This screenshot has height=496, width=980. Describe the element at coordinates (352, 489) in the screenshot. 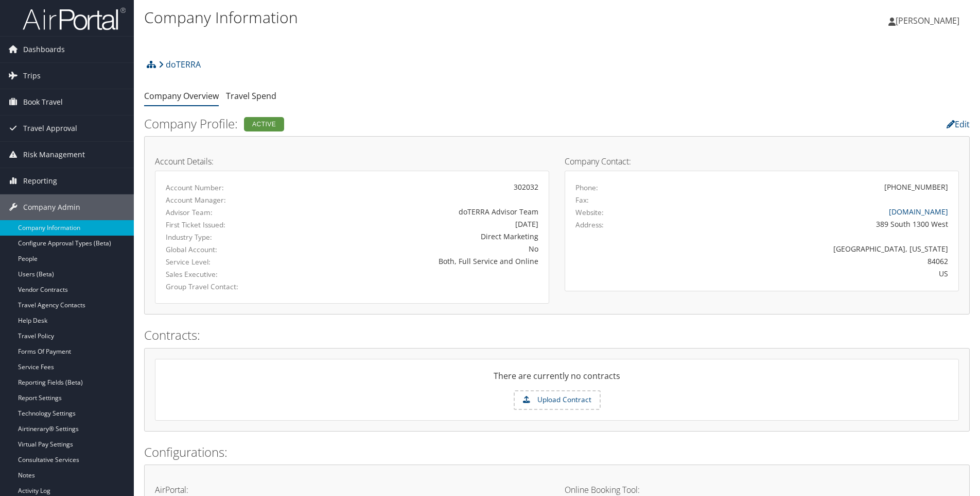

I see `h4: AirPortal:` at that location.